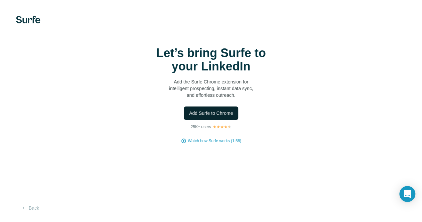  I want to click on button: Watch how Surfe works (1:58), so click(215, 141).